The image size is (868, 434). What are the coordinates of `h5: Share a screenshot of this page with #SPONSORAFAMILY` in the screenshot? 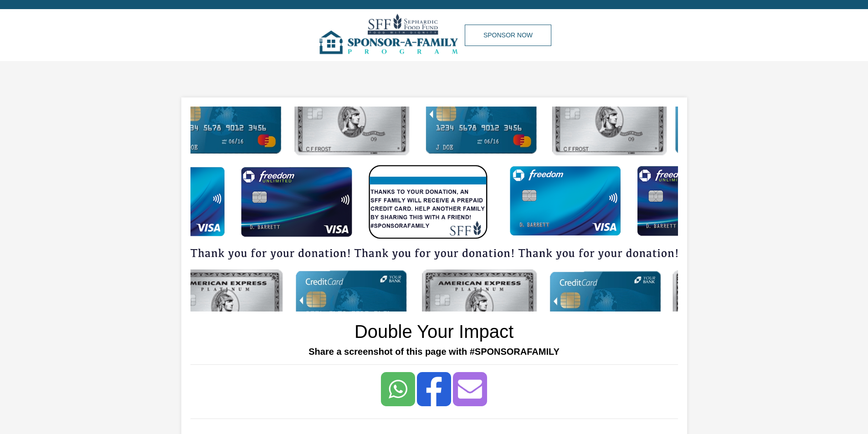 It's located at (434, 352).